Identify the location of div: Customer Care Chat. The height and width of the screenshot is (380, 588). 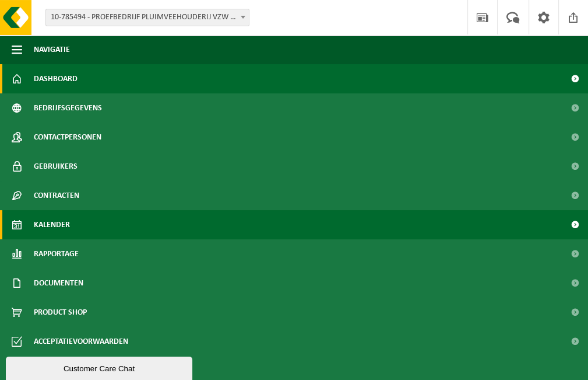
(93, 14).